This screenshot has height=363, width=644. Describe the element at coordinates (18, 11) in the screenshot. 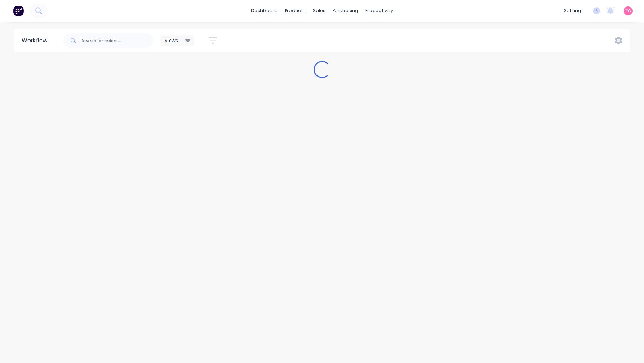

I see `img: Factory` at that location.